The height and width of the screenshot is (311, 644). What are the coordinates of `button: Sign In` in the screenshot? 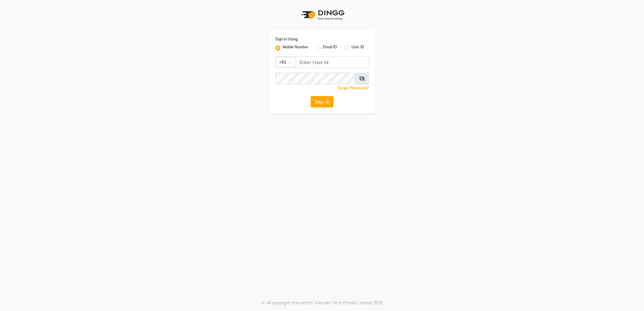 It's located at (322, 101).